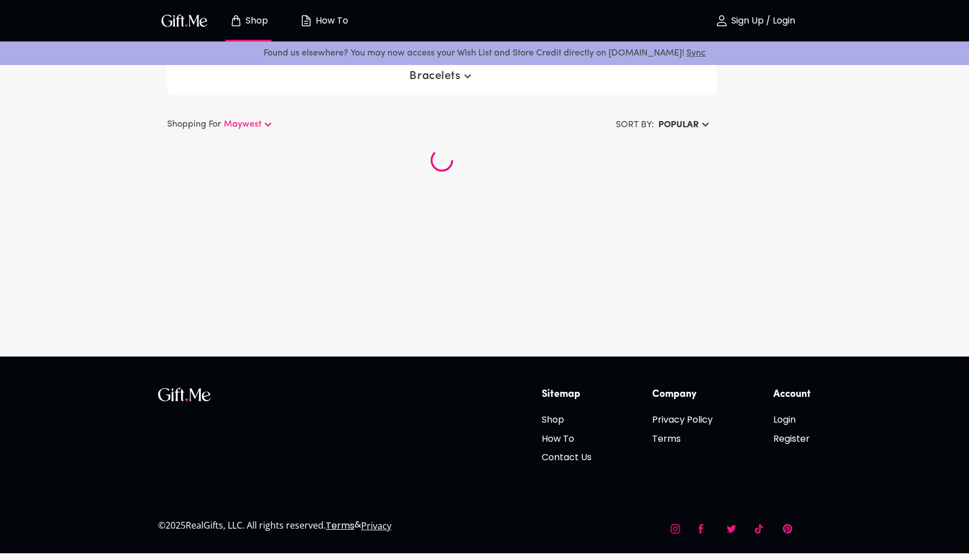 The width and height of the screenshot is (969, 560). I want to click on h6: Sitemap, so click(566, 395).